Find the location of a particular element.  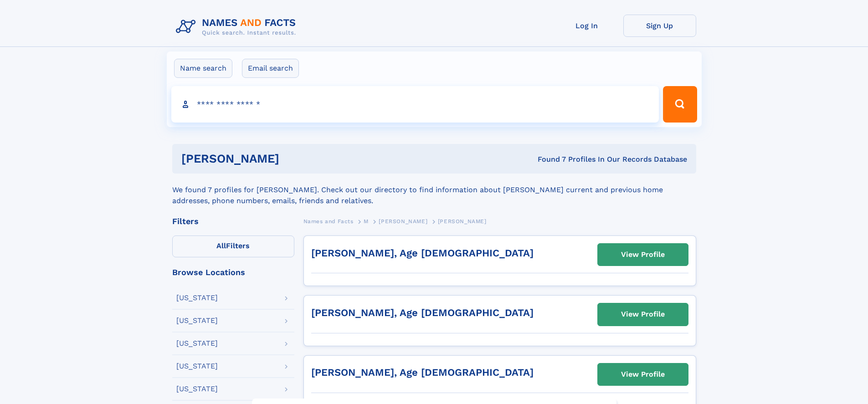

label: Email search is located at coordinates (270, 68).